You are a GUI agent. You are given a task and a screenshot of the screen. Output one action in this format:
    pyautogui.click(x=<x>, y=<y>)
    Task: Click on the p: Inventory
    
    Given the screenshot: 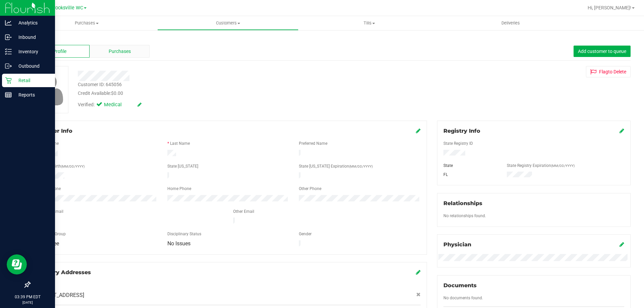 What is the action you would take?
    pyautogui.click(x=32, y=51)
    